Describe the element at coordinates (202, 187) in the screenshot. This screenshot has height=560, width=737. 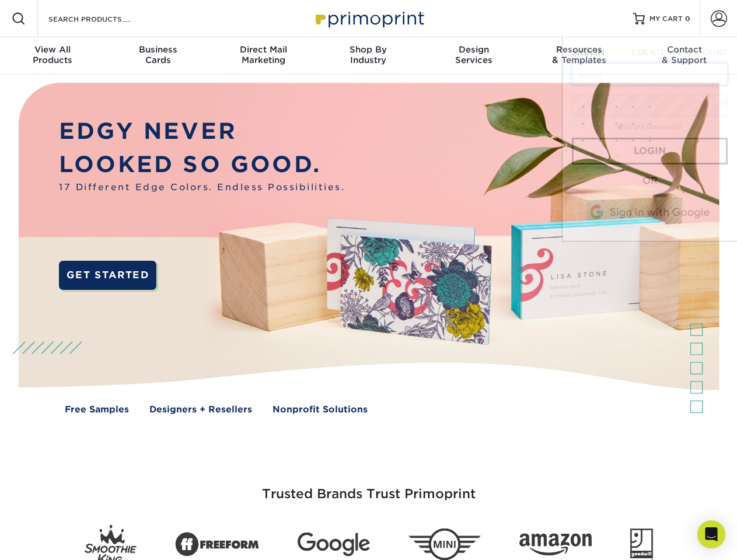
I see `span: 17 Different Edge Colors. Endless Possibilities.` at that location.